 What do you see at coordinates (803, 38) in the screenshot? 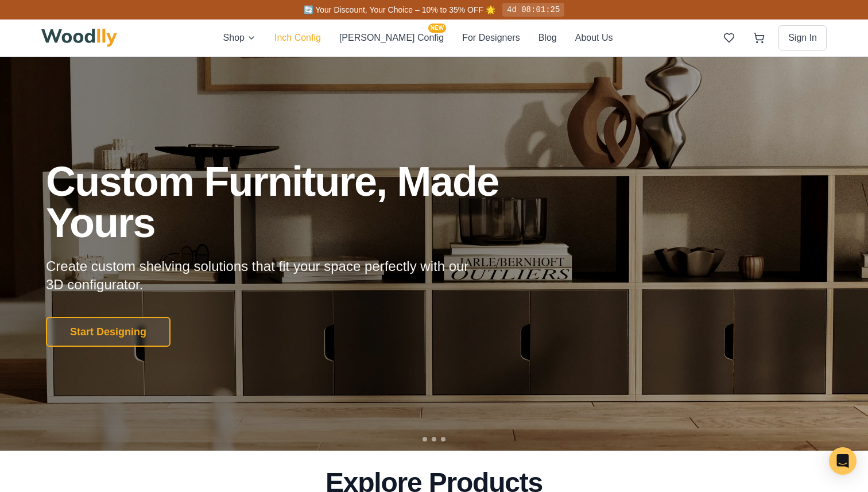
I see `button: Sign In` at bounding box center [803, 38].